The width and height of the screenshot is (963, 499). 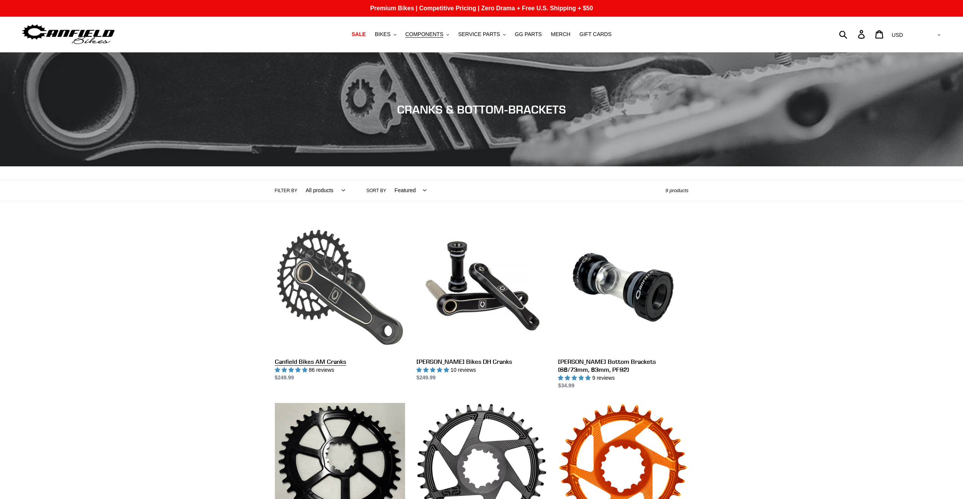 I want to click on span: BIKES, so click(x=382, y=34).